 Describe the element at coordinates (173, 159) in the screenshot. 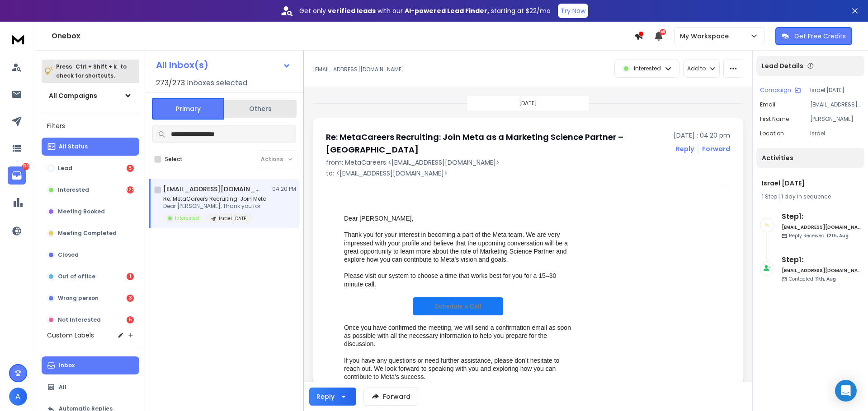

I see `label: Select` at that location.